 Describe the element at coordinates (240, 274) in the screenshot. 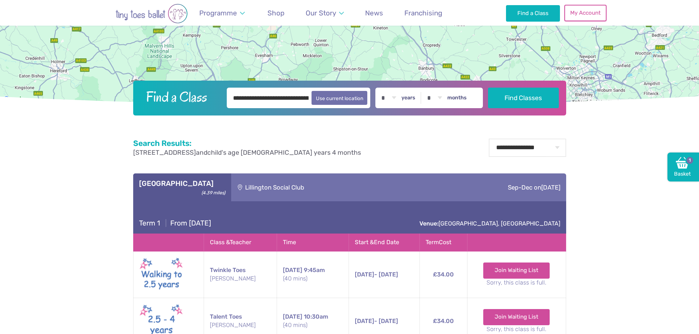

I see `td: Twinkle Toes` at that location.